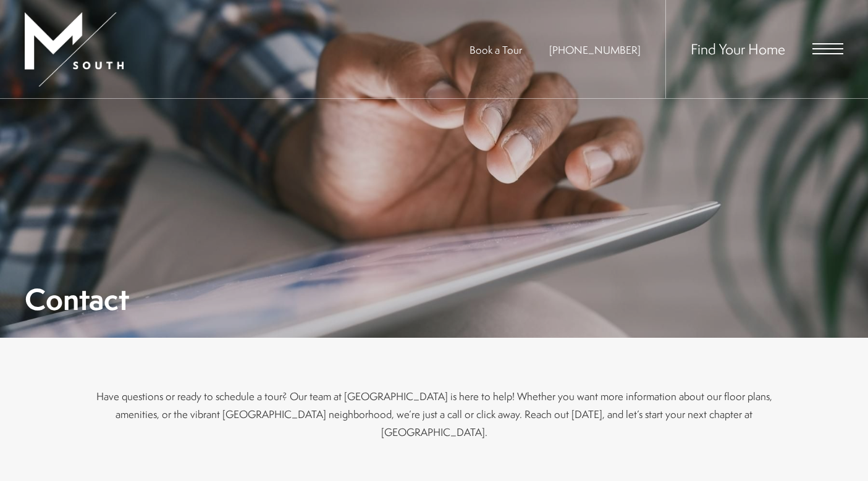 This screenshot has width=868, height=481. I want to click on a: Find Your Home, so click(738, 49).